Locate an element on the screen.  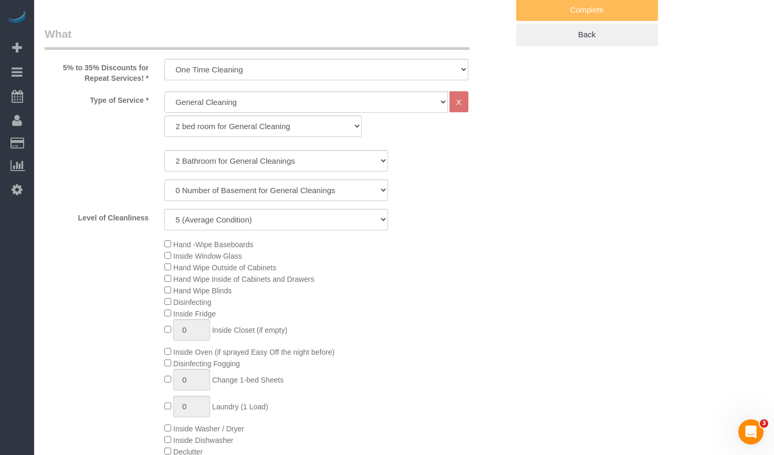
span: Disinfecting Fogging is located at coordinates (206, 364).